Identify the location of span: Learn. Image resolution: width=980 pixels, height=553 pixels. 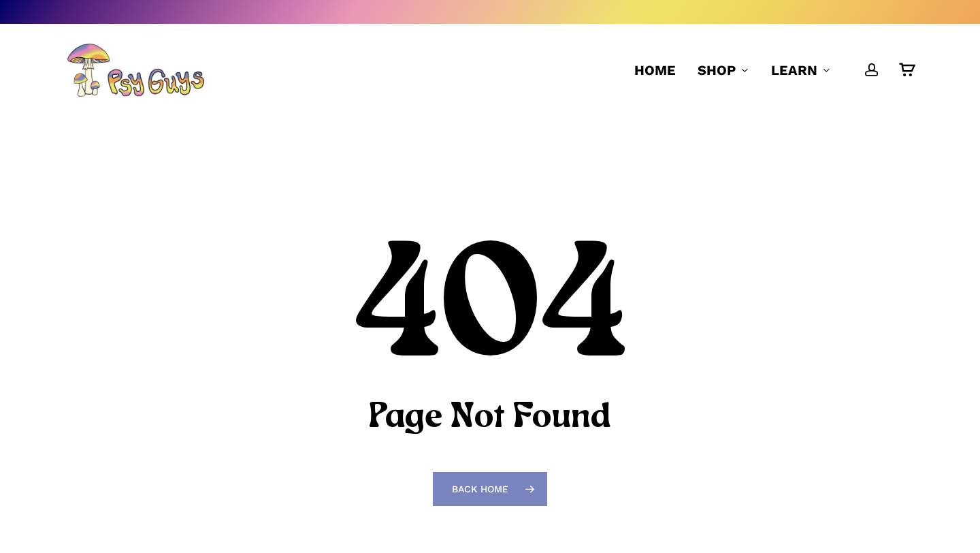
(795, 70).